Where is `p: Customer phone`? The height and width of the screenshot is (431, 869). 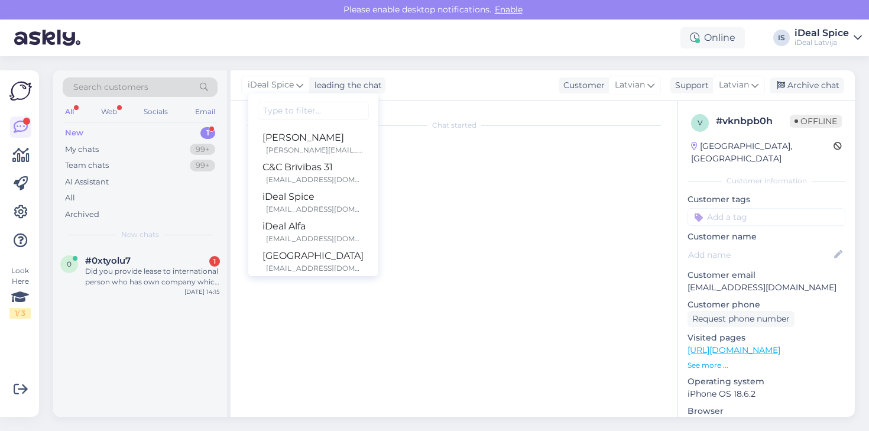
p: Customer phone is located at coordinates (766, 305).